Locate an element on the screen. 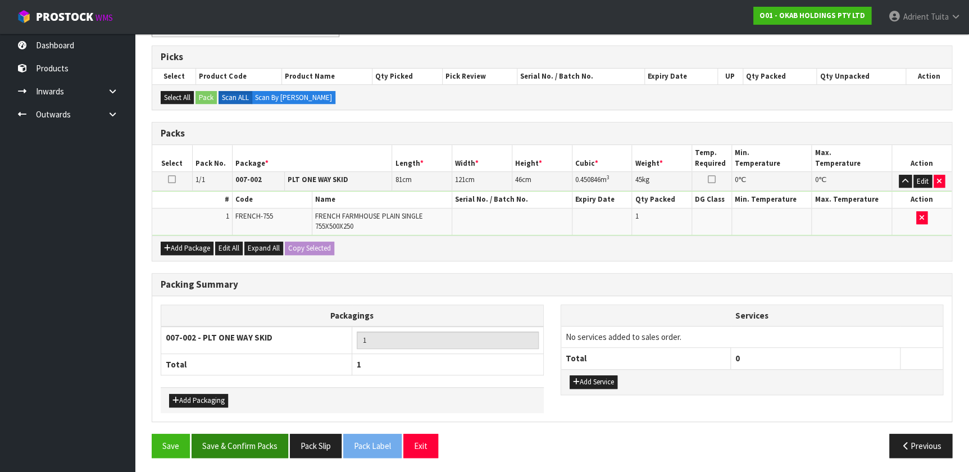 The height and width of the screenshot is (472, 969). th: Name is located at coordinates (382, 199).